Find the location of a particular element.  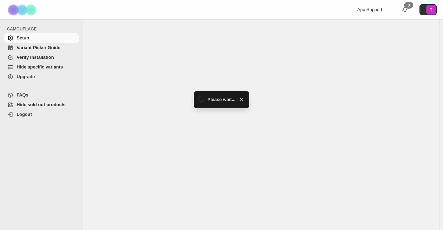

span: Please wait... is located at coordinates (222, 100).